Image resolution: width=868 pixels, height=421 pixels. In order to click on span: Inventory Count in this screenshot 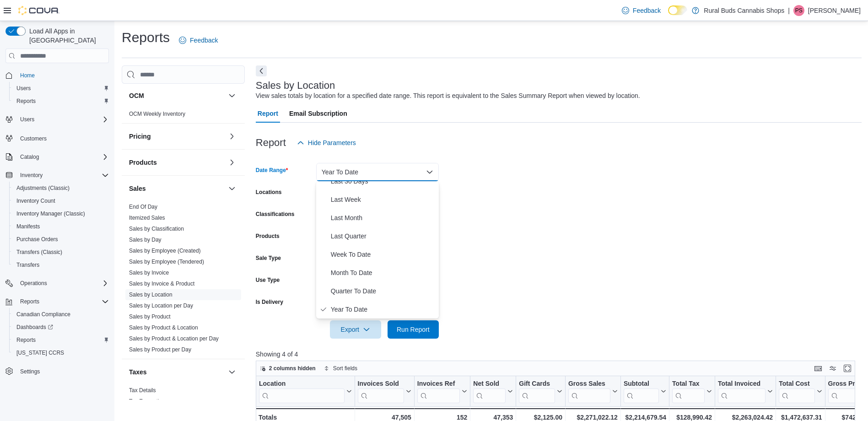, I will do `click(36, 201)`.